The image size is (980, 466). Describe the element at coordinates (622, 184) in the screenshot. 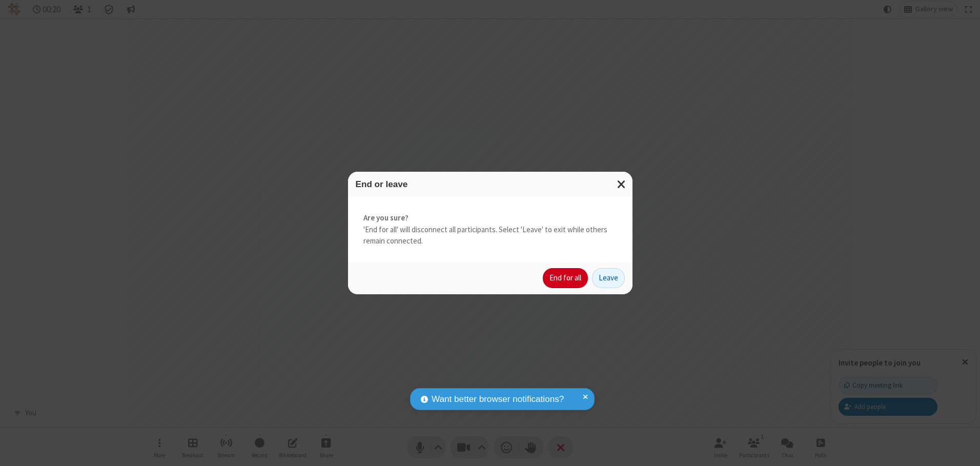

I see `button: Close modal` at that location.